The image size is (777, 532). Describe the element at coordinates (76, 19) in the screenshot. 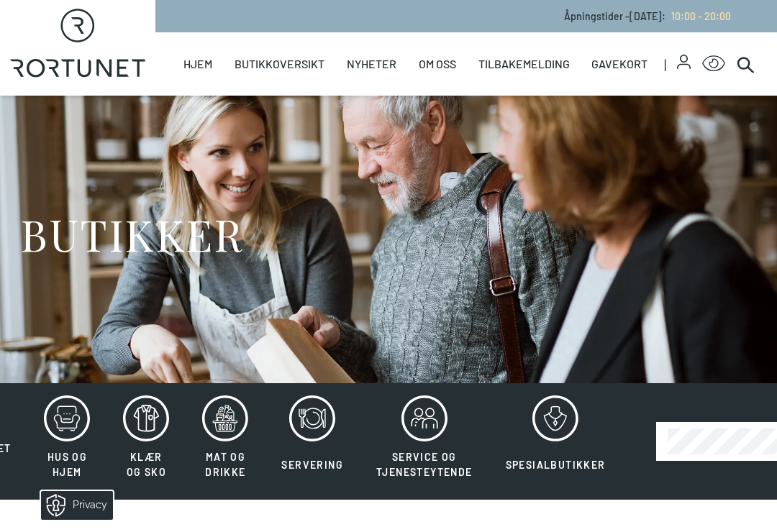

I see `h5: Privacy` at that location.